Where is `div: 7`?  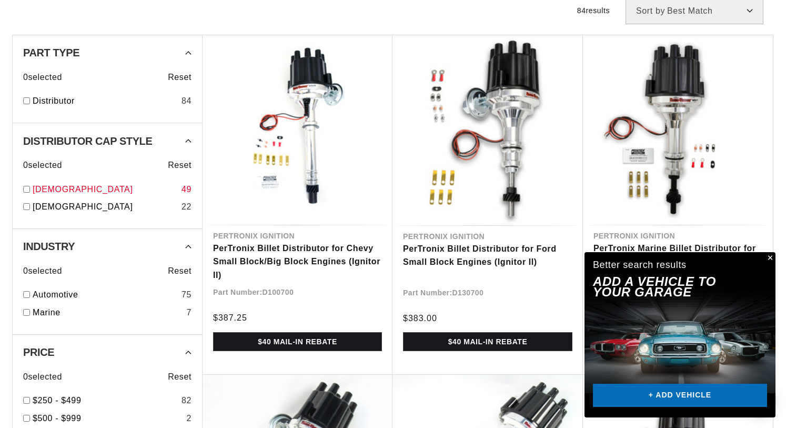
div: 7 is located at coordinates (189, 312).